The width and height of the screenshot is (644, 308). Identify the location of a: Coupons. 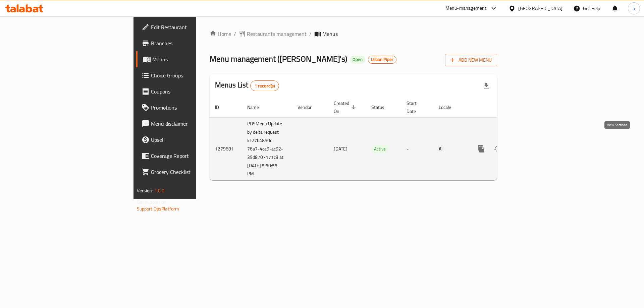
(189, 91).